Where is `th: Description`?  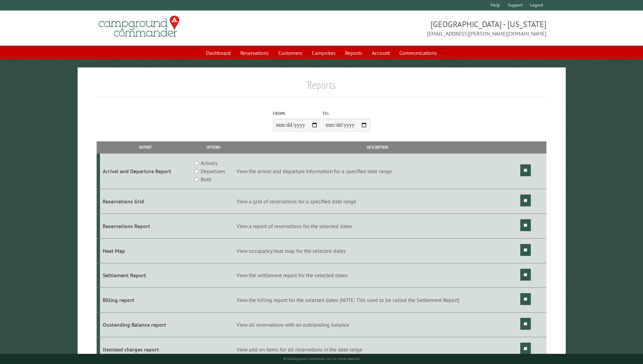
th: Description is located at coordinates (377, 147).